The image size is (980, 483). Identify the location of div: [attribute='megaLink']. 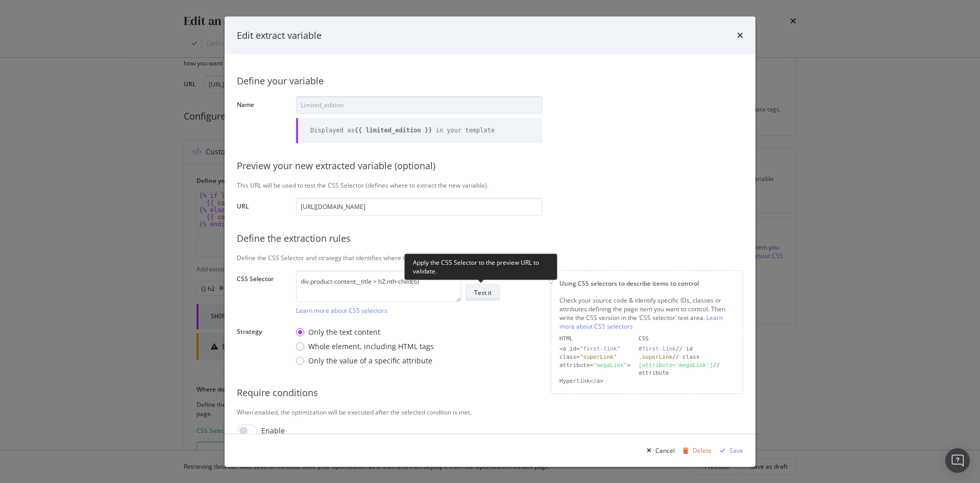
(675, 364).